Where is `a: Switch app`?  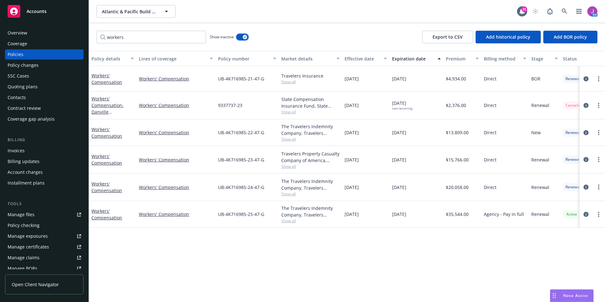
a: Switch app is located at coordinates (579, 11).